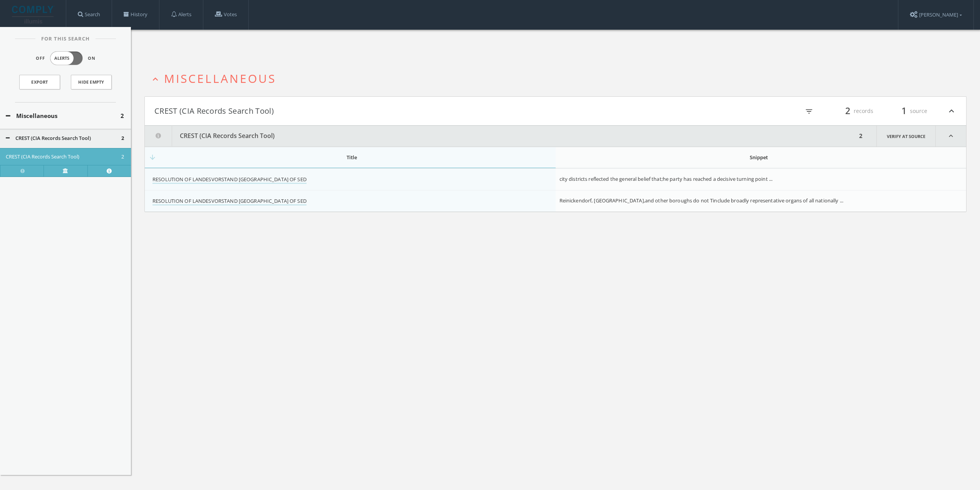 This screenshot has width=980, height=490. What do you see at coordinates (759, 157) in the screenshot?
I see `div: Snippet` at bounding box center [759, 157].